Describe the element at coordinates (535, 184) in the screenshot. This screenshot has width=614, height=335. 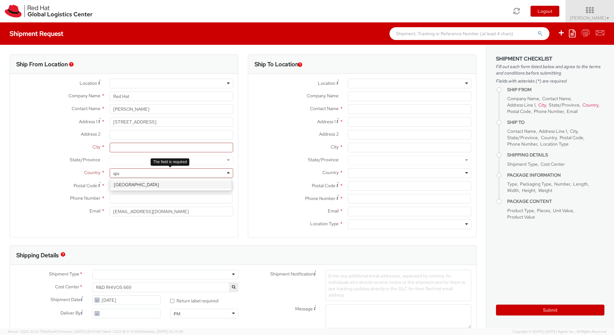
I see `span: Packaging Type` at that location.